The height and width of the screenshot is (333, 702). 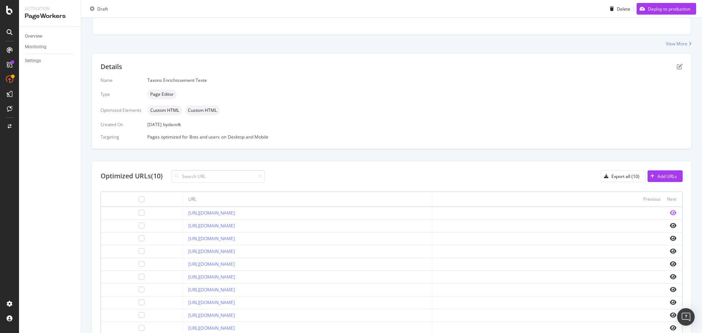 What do you see at coordinates (667, 176) in the screenshot?
I see `div: Add URLs` at bounding box center [667, 176].